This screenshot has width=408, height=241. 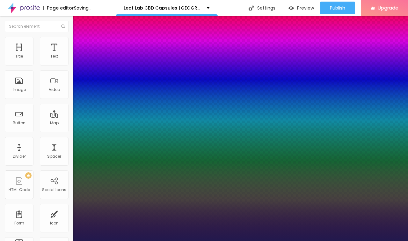 What do you see at coordinates (58, 8) in the screenshot?
I see `div: Page editor` at bounding box center [58, 8].